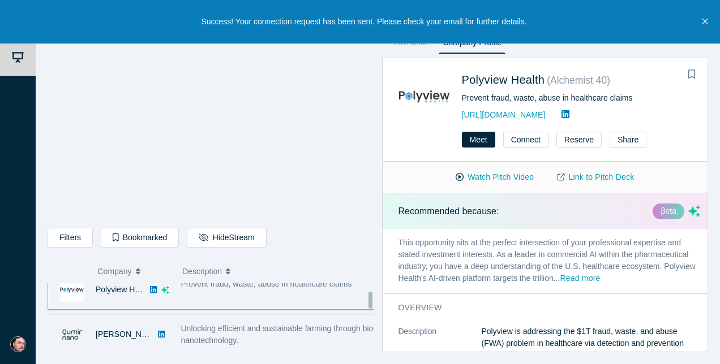 Image resolution: width=720 pixels, height=364 pixels. What do you see at coordinates (691, 75) in the screenshot?
I see `button: Bookmark` at bounding box center [691, 75].